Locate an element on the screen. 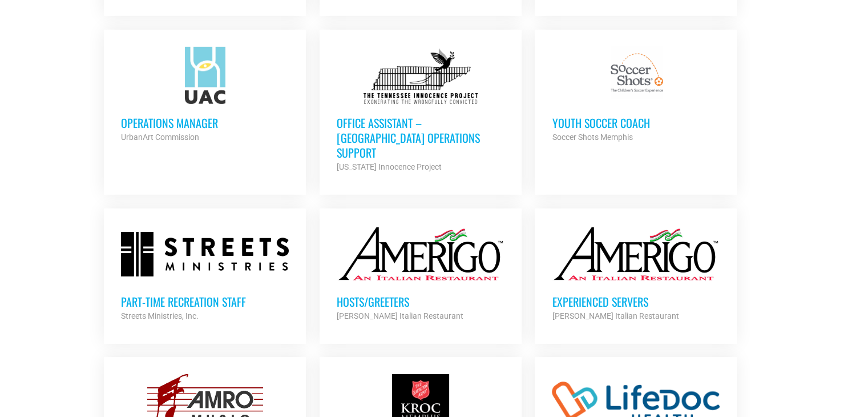  h3: Operations Manager is located at coordinates (205, 123).